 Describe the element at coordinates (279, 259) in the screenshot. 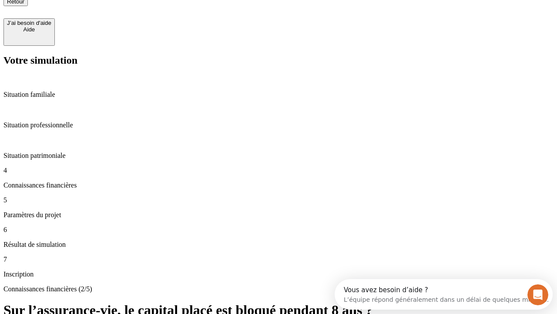

I see `p: 7` at that location.